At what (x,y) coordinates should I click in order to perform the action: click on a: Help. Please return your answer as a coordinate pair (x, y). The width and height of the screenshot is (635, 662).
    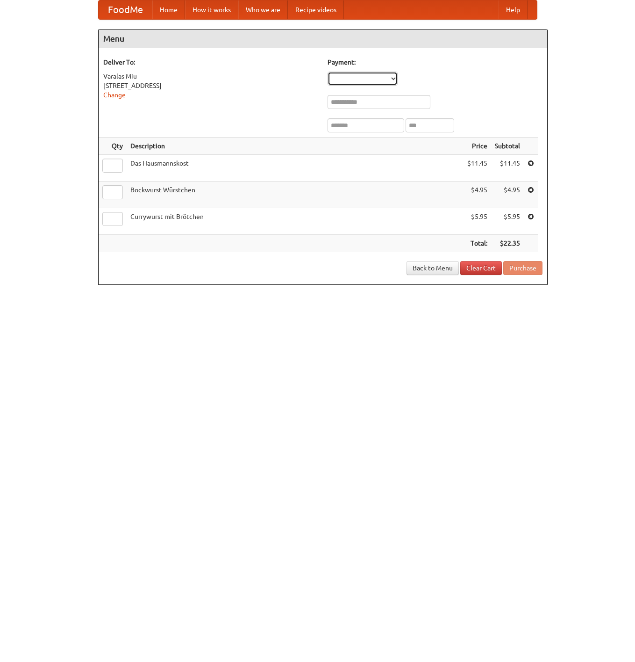
    Looking at the image, I should click on (513, 10).